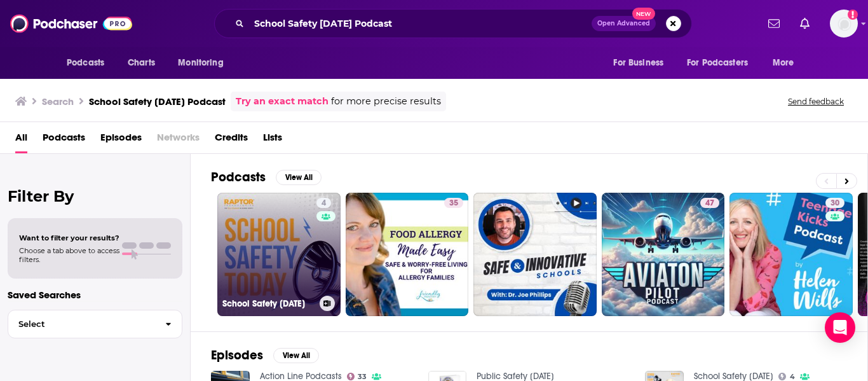  Describe the element at coordinates (273, 140) in the screenshot. I see `span: Lists` at that location.